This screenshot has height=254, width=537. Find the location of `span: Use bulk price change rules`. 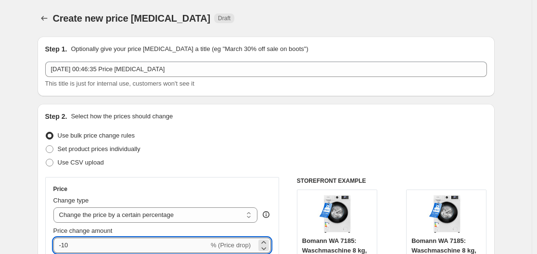

span: Use bulk price change rules is located at coordinates (96, 135).